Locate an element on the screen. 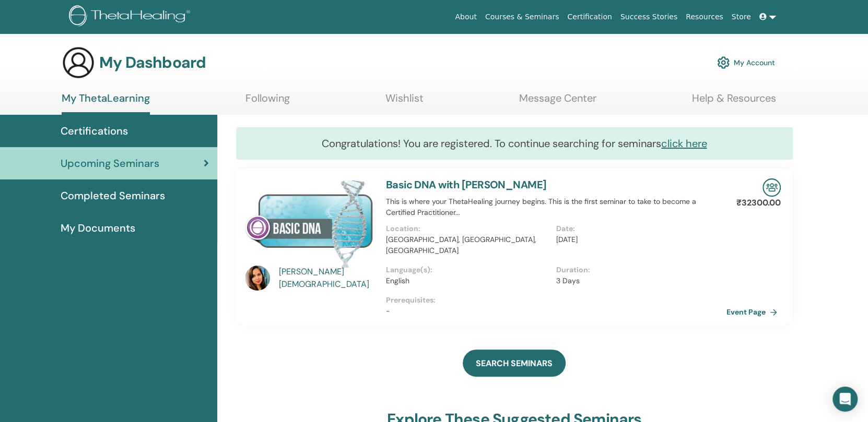  a: Wishlist is located at coordinates (405, 102).